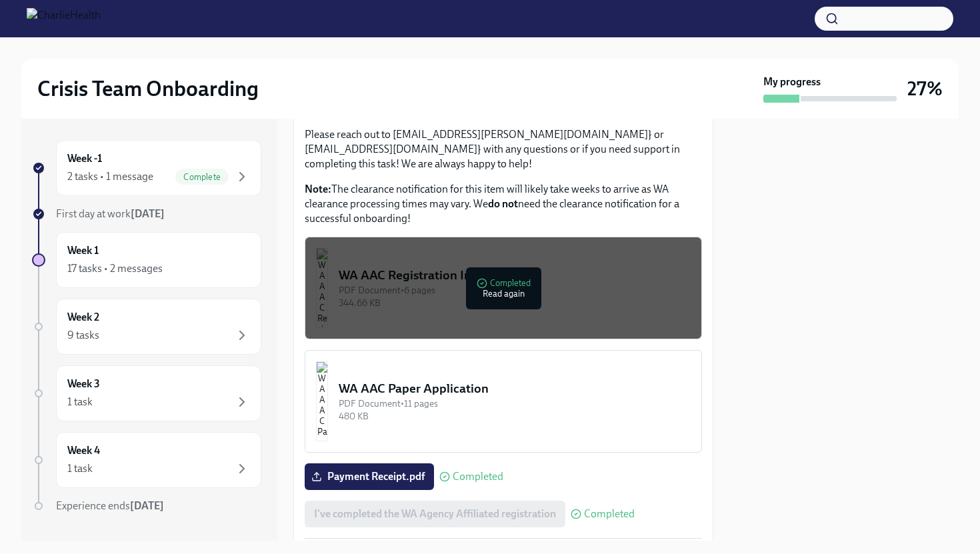 This screenshot has height=554, width=980. Describe the element at coordinates (792, 82) in the screenshot. I see `strong: My progress` at that location.